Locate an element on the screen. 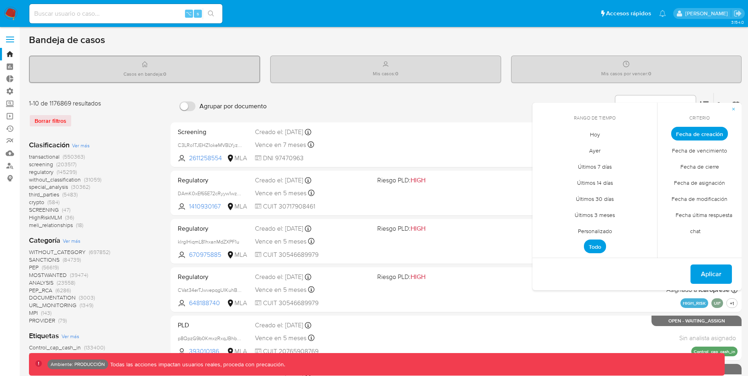 The width and height of the screenshot is (748, 376). span: s is located at coordinates (198, 13).